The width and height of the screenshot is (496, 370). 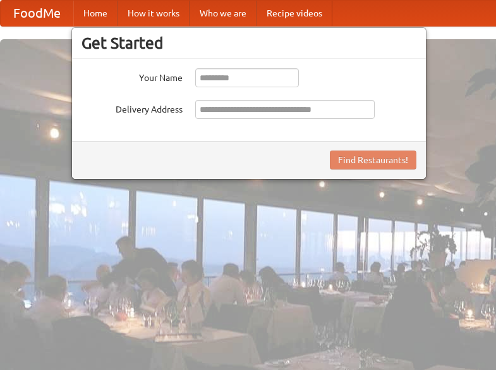 What do you see at coordinates (223, 13) in the screenshot?
I see `a: Who we are` at bounding box center [223, 13].